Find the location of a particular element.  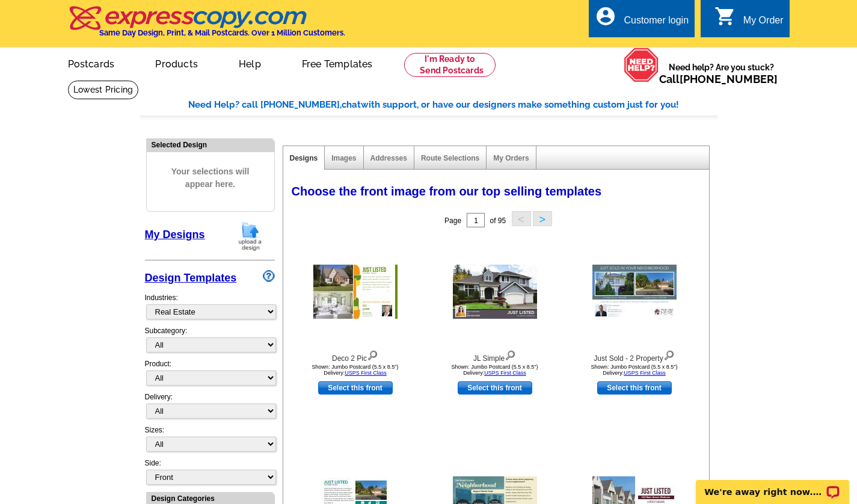

img: JL Simple is located at coordinates (495, 292).